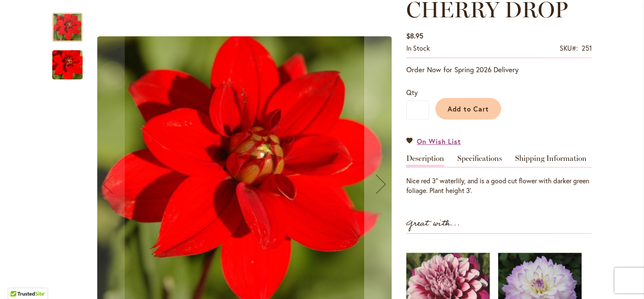 The height and width of the screenshot is (299, 644). What do you see at coordinates (439, 141) in the screenshot?
I see `span: On Wish List` at bounding box center [439, 141].